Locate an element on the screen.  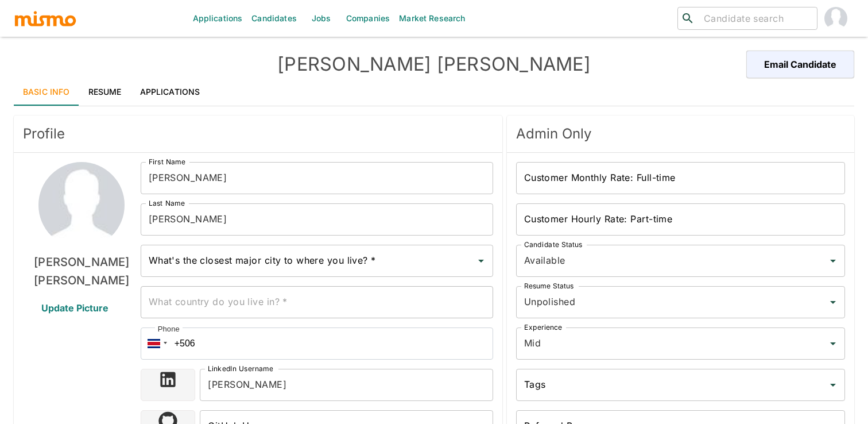
input: 1 (702) 123-4567 is located at coordinates (316, 343).